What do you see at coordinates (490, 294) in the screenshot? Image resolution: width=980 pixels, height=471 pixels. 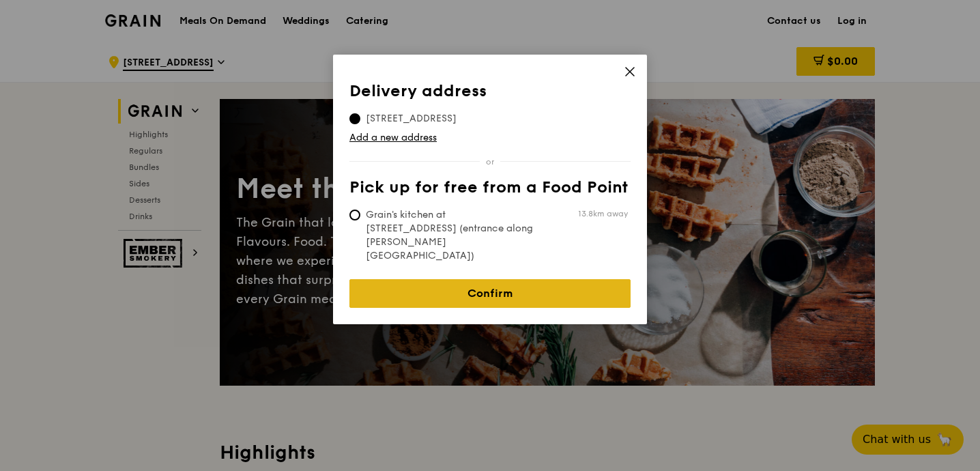 I see `a: Confirm` at bounding box center [490, 294].